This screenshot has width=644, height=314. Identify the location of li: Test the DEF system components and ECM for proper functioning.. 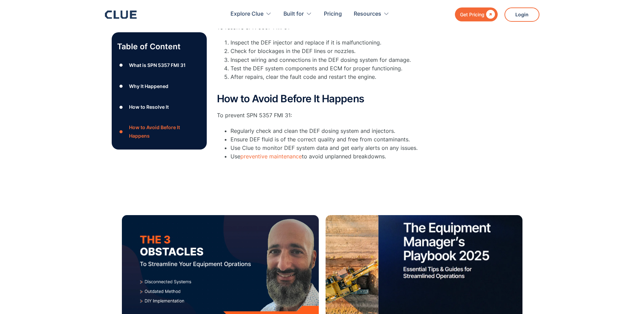
(360, 69).